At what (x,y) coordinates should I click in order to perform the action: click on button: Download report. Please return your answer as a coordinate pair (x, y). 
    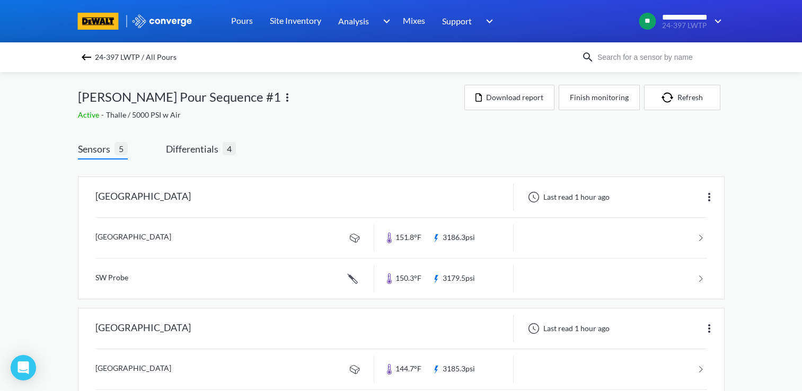
    Looking at the image, I should click on (510, 98).